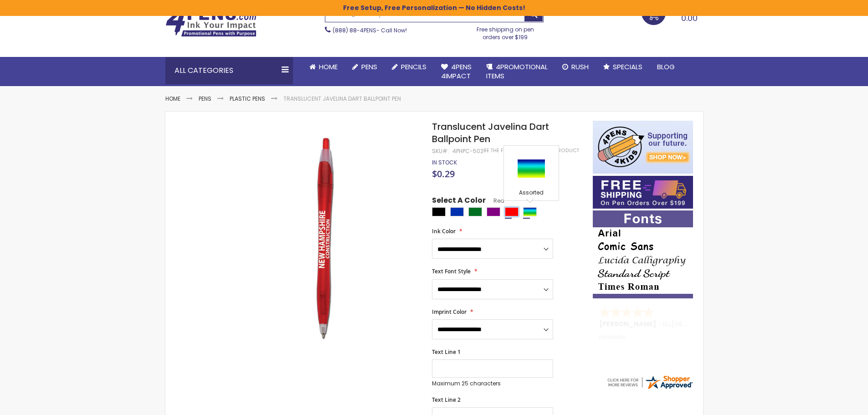 The height and width of the screenshot is (415, 868). What do you see at coordinates (409, 67) in the screenshot?
I see `a: Pencils` at bounding box center [409, 67].